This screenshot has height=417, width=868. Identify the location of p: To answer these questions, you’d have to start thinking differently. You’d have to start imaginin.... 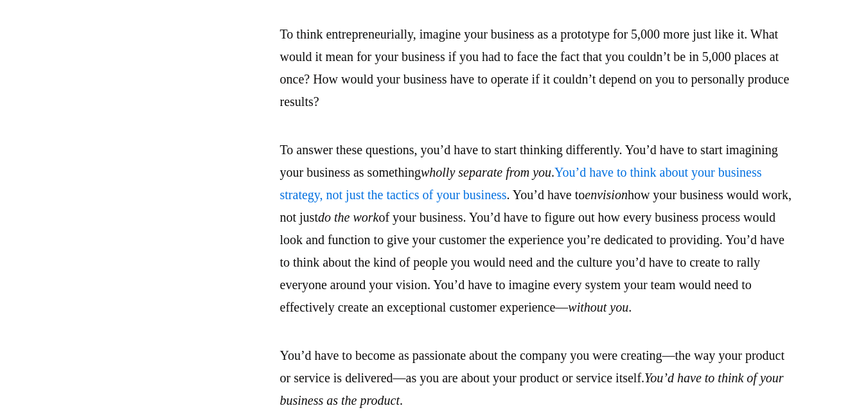
(537, 229).